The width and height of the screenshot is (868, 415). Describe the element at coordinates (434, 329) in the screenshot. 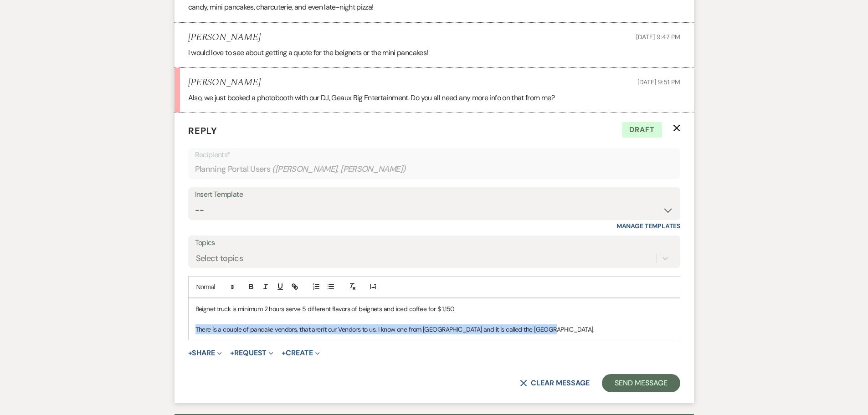

I see `p: There is a couple of pancake vendors, that aren't our Vendors to us. I know one from [GEOGRAPHIC_...` at that location.